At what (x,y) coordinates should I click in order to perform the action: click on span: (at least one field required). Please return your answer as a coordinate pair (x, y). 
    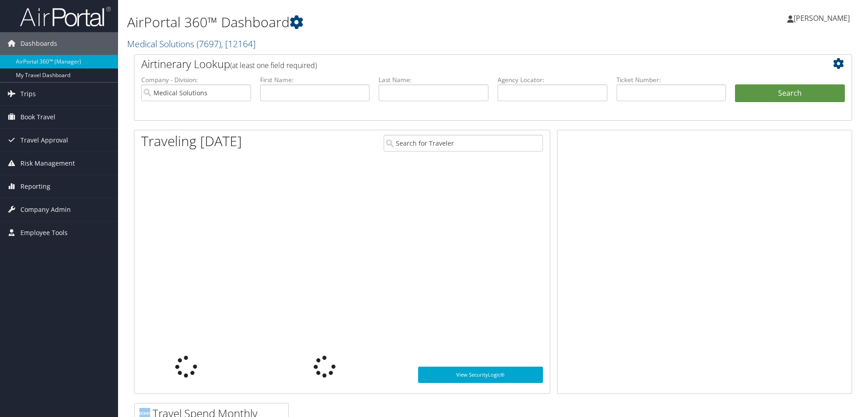
    Looking at the image, I should click on (273, 65).